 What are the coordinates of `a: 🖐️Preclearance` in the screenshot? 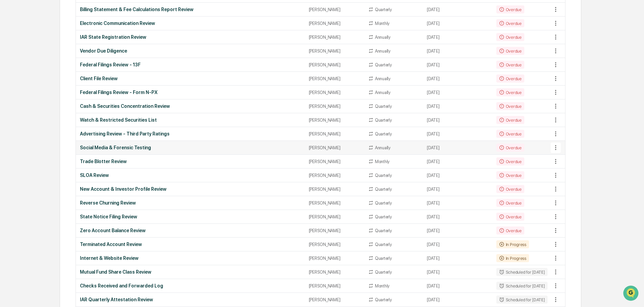 It's located at (25, 89).